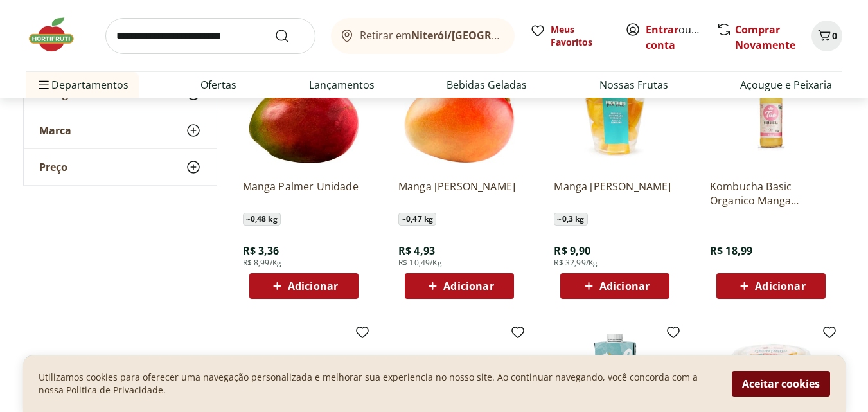 The image size is (868, 412). I want to click on span: R$ 9,90, so click(572, 251).